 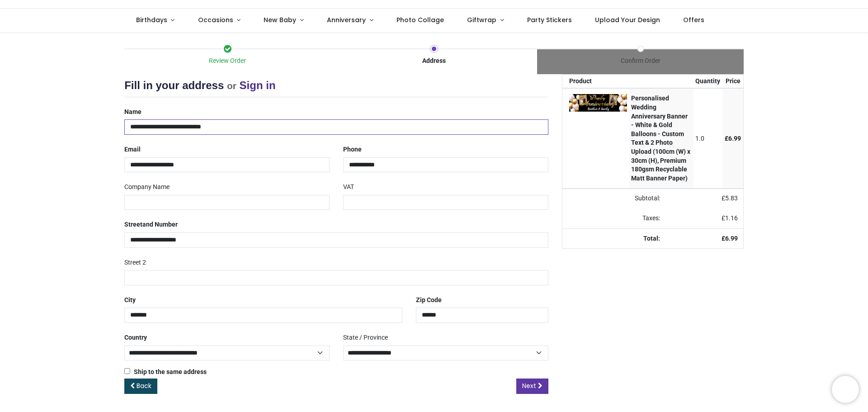 I want to click on label: Street 2, so click(x=135, y=262).